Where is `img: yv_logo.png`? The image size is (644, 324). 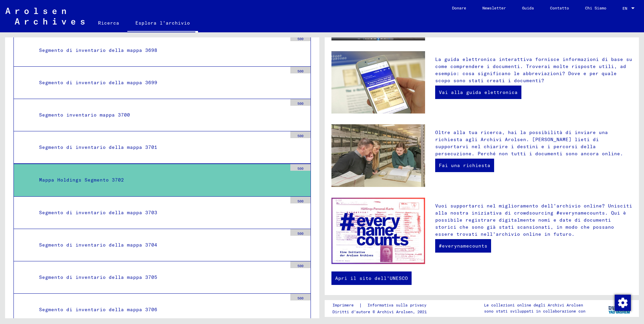 img: yv_logo.png is located at coordinates (620, 308).